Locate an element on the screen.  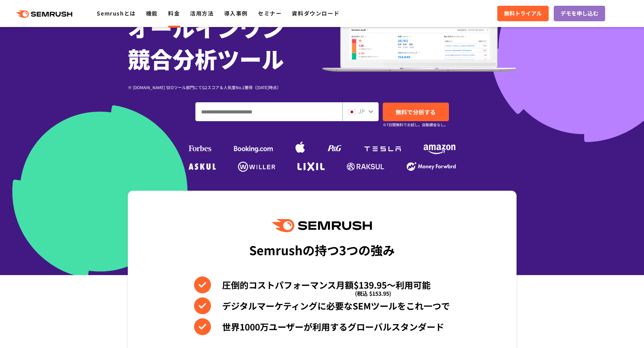
a: 資料ダウンロード is located at coordinates (315, 13).